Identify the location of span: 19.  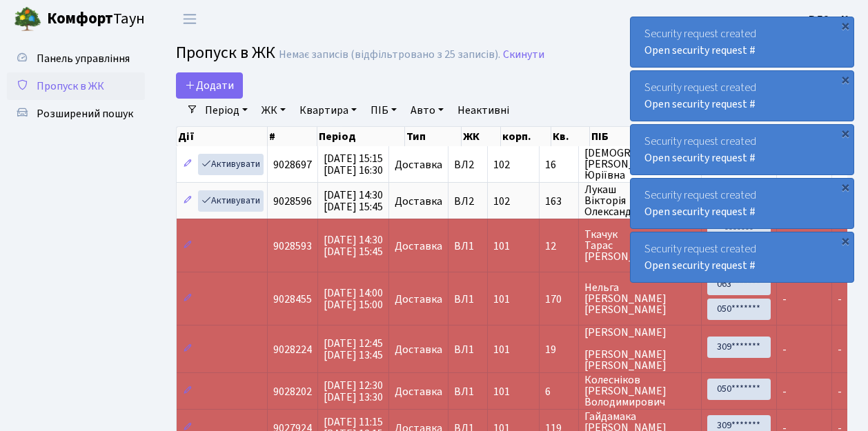
(559, 350).